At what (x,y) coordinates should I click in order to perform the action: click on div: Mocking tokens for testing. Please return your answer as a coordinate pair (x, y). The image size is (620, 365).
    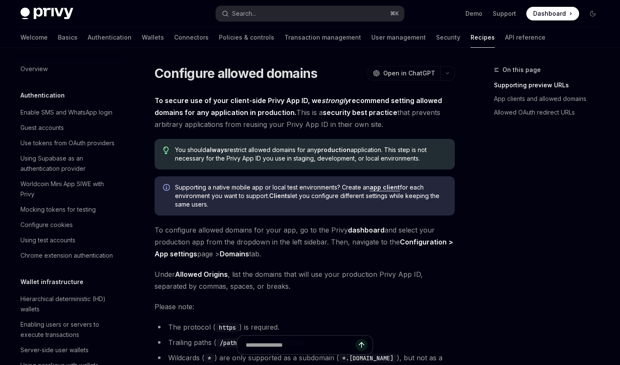
    Looking at the image, I should click on (58, 210).